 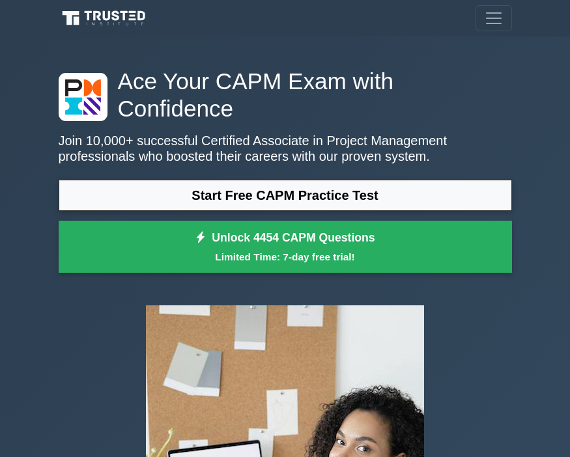 I want to click on a: Start Free CAPM Practice Test, so click(x=285, y=195).